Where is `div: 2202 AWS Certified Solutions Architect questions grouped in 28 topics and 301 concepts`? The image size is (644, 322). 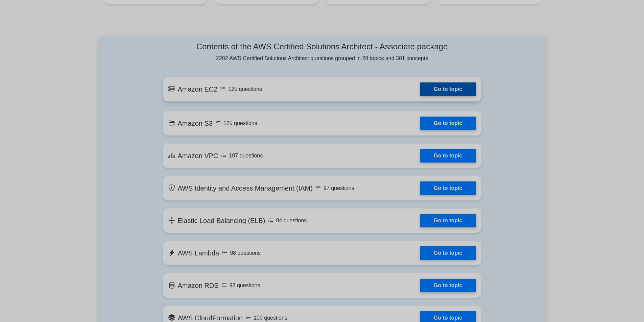 div: 2202 AWS Certified Solutions Architect questions grouped in 28 topics and 301 concepts is located at coordinates (322, 52).